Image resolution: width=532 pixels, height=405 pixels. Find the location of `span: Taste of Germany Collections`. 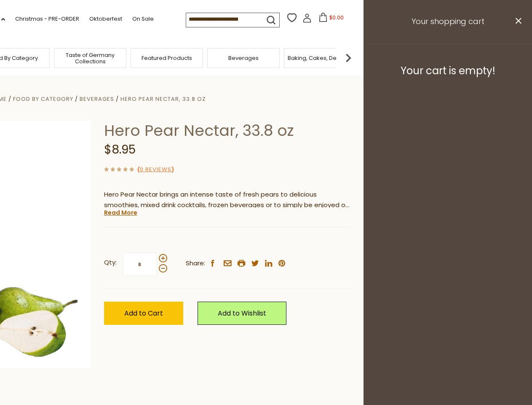

span: Taste of Germany Collections is located at coordinates (90, 58).